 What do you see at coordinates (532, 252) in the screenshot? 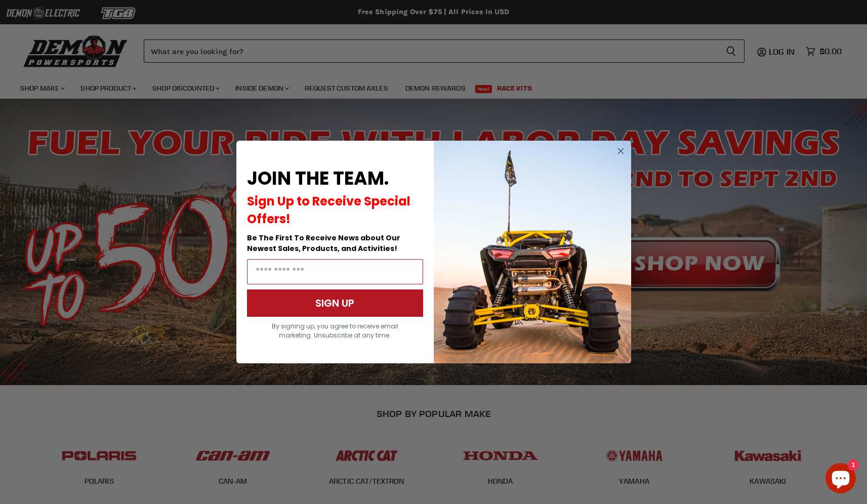
I see `img: a9095488-b6e7-41ba-879d-588abfab540b.jpeg` at bounding box center [532, 252].